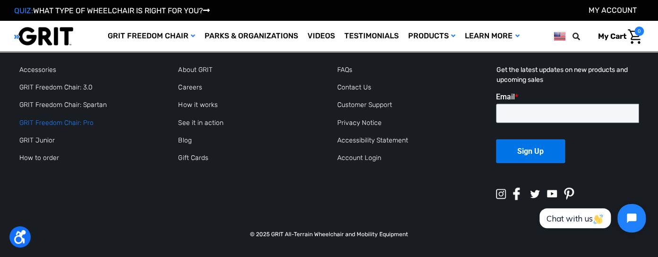 Image resolution: width=658 pixels, height=257 pixels. I want to click on a: QUIZ:WHAT TYPE OF WHEELCHAIR IS RIGHT FOR YOU?, so click(112, 10).